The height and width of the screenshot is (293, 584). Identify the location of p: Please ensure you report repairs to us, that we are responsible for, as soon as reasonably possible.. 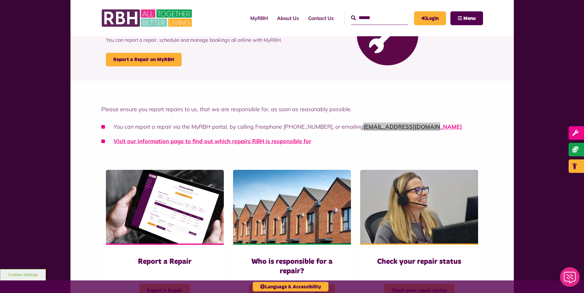
(292, 109).